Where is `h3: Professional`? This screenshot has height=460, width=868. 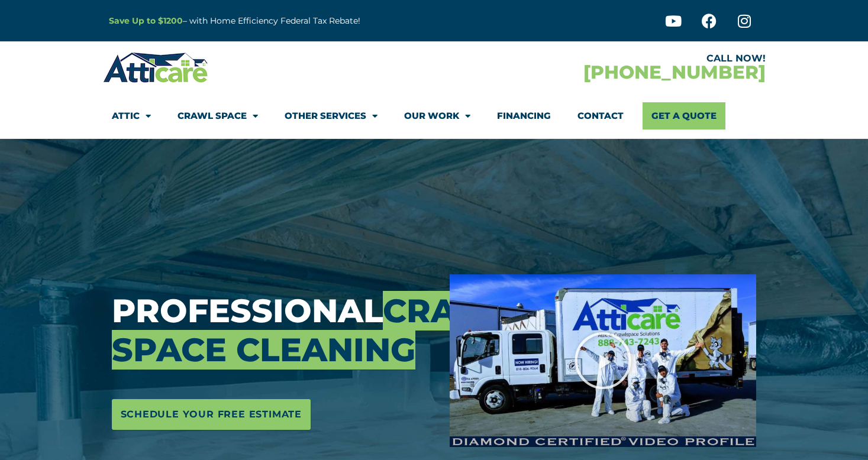 h3: Professional is located at coordinates (272, 331).